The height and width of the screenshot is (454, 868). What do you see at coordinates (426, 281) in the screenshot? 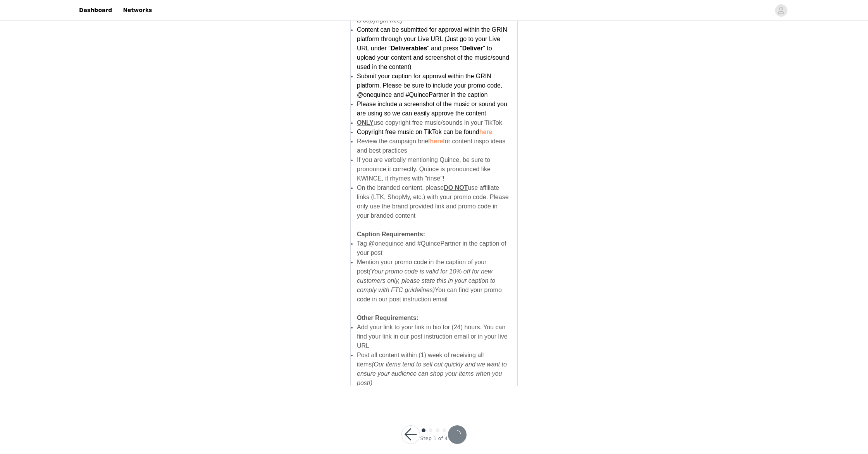
I see `em: (Your promo code is valid for 10% off for new customers only, please state this in your caption t...` at bounding box center [426, 281].